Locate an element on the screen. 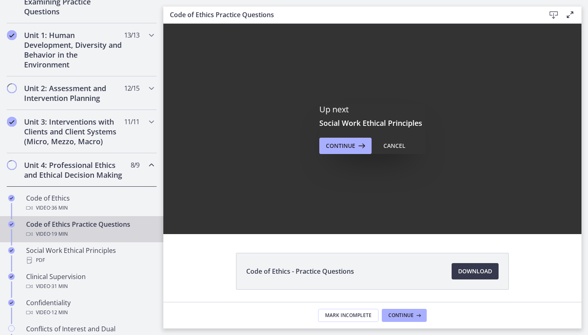  h2: Unit 4: Professional Ethics and Ethical Decision Making is located at coordinates (74, 170).